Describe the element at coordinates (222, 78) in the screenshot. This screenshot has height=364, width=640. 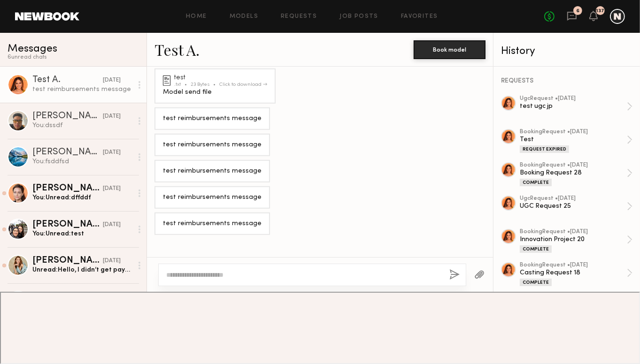
I see `div: test` at that location.